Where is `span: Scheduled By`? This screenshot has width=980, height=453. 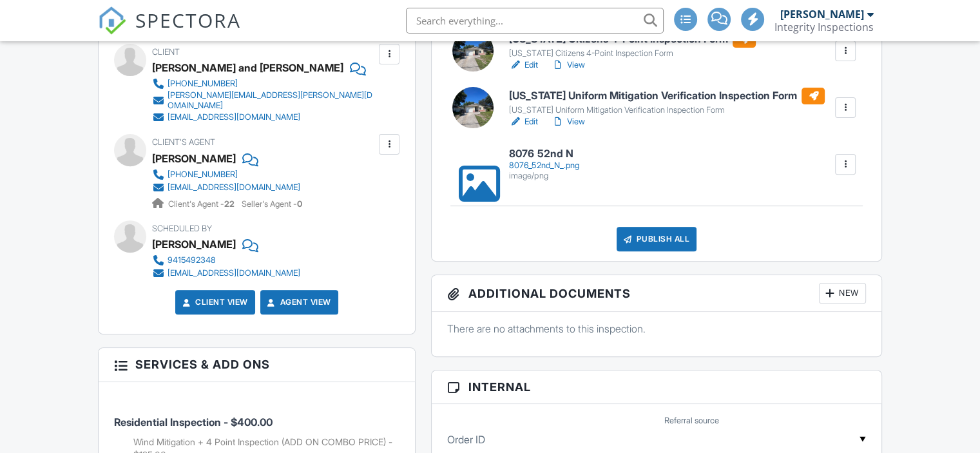
span: Scheduled By is located at coordinates (181, 228).